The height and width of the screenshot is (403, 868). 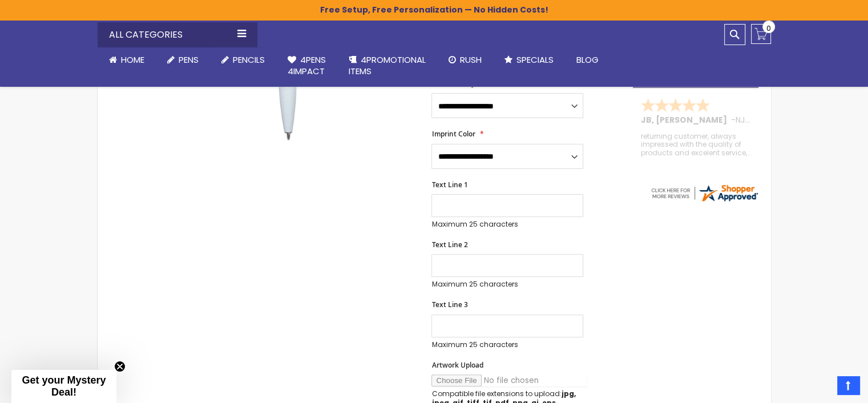 I want to click on div: Get your Mystery Deal!Close teaser, so click(x=64, y=387).